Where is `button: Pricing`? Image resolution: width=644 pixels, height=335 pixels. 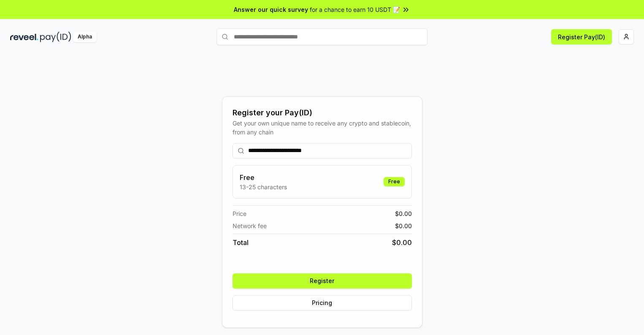 button: Pricing is located at coordinates (322, 303).